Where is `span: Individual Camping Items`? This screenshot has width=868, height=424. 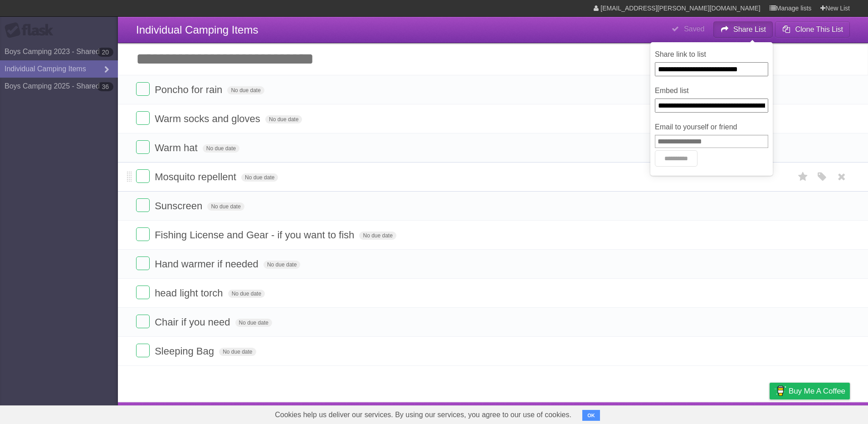 span: Individual Camping Items is located at coordinates (197, 30).